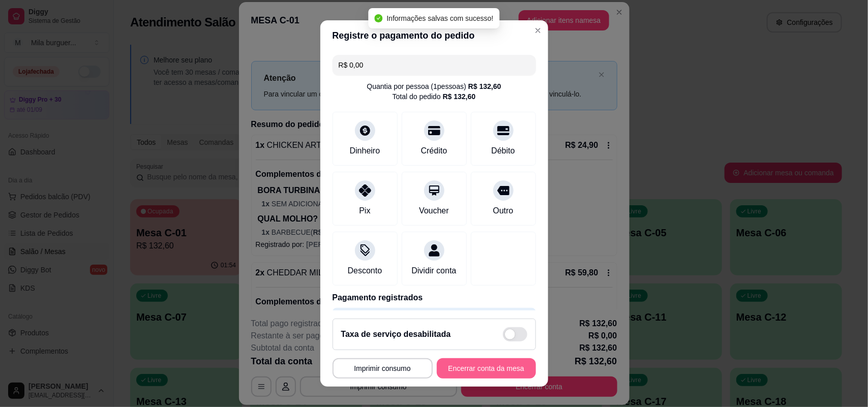 This screenshot has width=868, height=407. I want to click on p: Pagamento registrados, so click(434, 298).